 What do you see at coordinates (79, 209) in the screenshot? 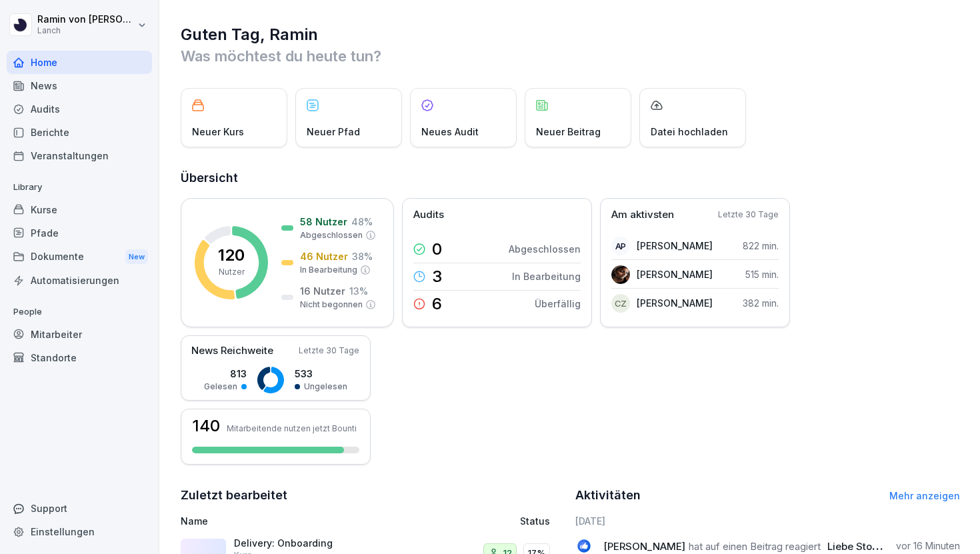
I see `div: Kurse` at bounding box center [79, 209].